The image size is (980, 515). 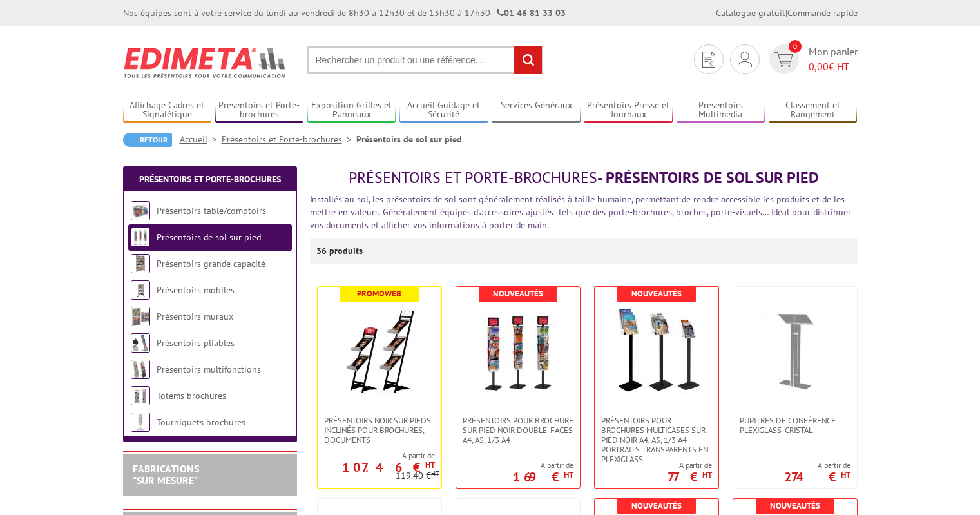 I want to click on img: Présentoirs multifonctions, so click(x=141, y=370).